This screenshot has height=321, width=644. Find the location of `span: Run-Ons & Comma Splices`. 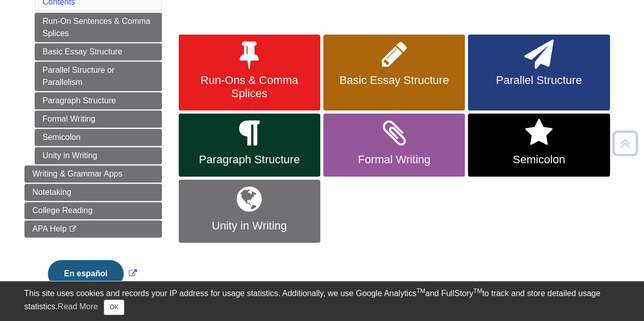

span: Run-Ons & Comma Splices is located at coordinates (249, 87).